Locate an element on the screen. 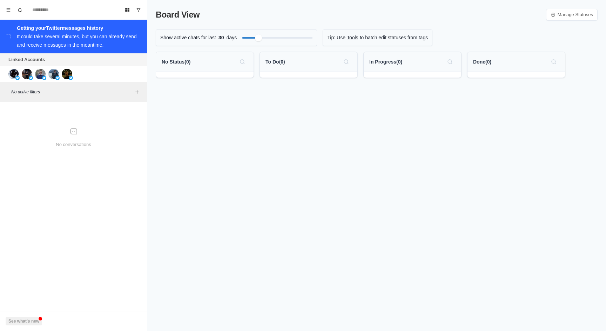 This screenshot has width=606, height=331. p: In Progress ( 0 ) is located at coordinates (386, 62).